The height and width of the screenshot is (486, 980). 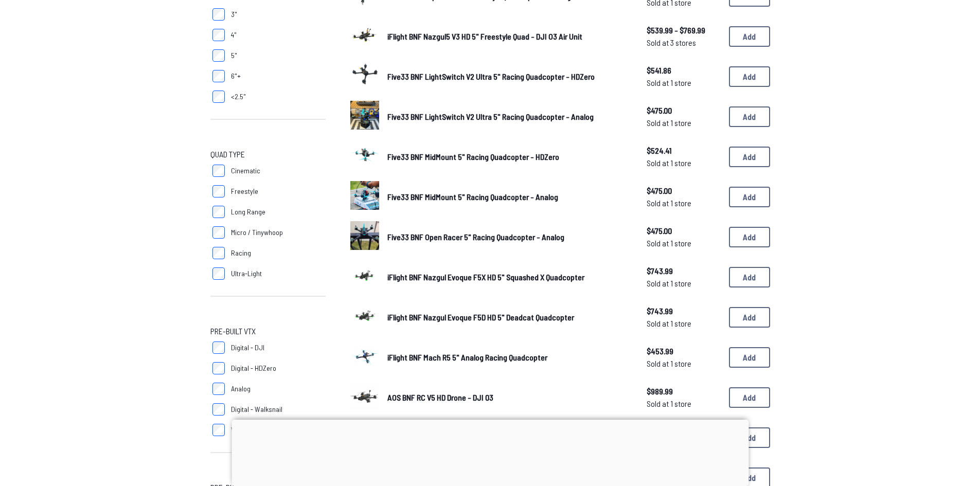 What do you see at coordinates (485, 276) in the screenshot?
I see `span: iFlight BNF Nazgul Evoque F5X HD 5" Squashed X Quadcopter` at bounding box center [485, 276].